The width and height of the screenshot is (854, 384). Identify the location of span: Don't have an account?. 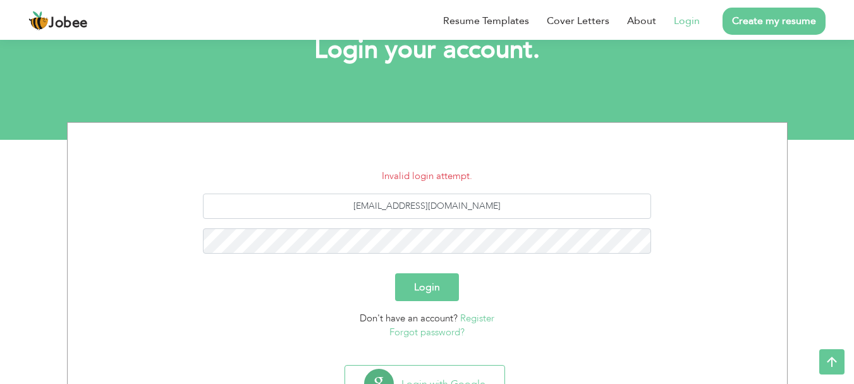
(408, 318).